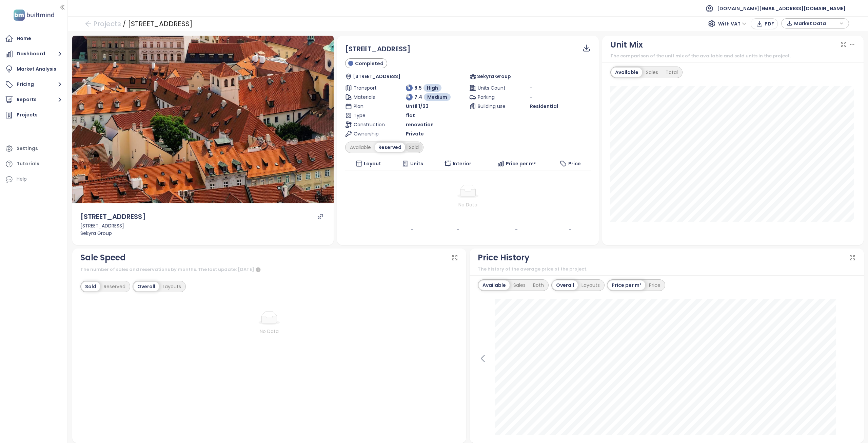  What do you see at coordinates (626, 45) in the screenshot?
I see `div: Unit Mix` at bounding box center [626, 45].